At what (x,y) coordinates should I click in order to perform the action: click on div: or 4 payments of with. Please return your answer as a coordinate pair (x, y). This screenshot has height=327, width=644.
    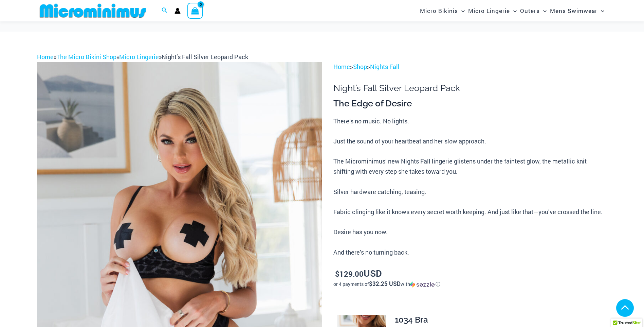
    Looking at the image, I should click on (470, 284).